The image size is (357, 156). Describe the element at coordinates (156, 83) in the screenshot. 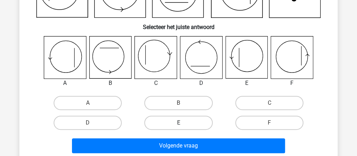

I see `div: C` at that location.